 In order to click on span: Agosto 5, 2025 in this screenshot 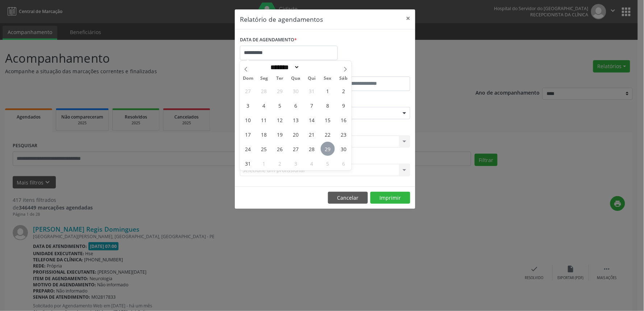, I will do `click(280, 105)`.